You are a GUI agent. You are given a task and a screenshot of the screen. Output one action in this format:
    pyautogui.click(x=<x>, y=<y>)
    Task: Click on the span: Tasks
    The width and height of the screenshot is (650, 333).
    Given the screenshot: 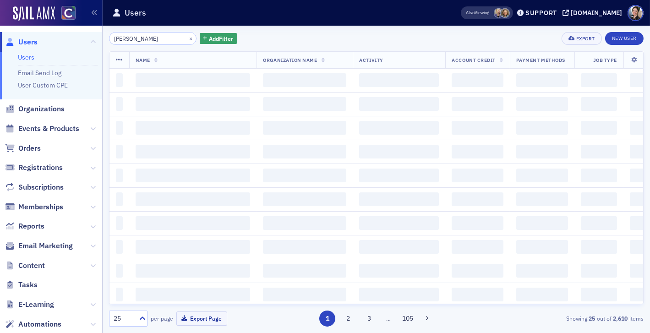 What is the action you would take?
    pyautogui.click(x=28, y=285)
    